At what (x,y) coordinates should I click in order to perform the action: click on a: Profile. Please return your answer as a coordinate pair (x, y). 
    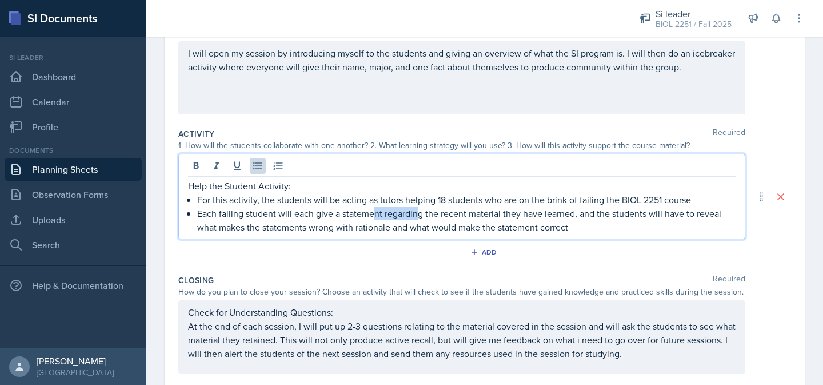
    Looking at the image, I should click on (73, 127).